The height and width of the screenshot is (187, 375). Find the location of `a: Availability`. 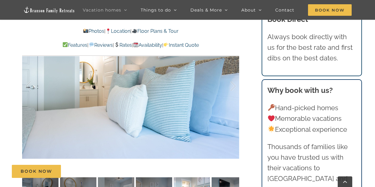

a: Availability is located at coordinates (148, 45).